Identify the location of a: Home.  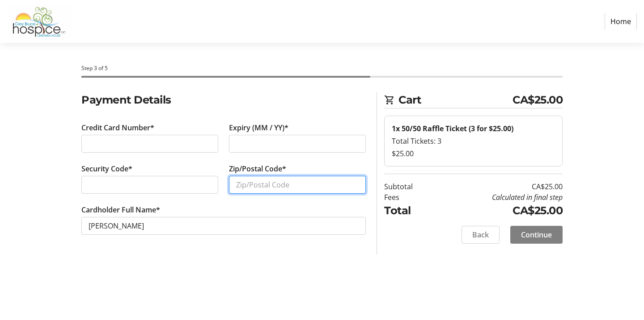
(621, 21).